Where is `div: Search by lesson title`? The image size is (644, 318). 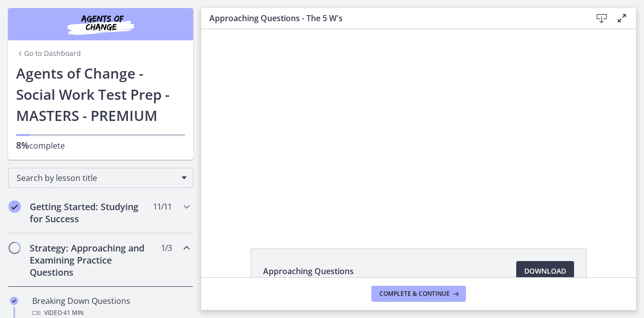
div: Search by lesson title is located at coordinates (100, 178).